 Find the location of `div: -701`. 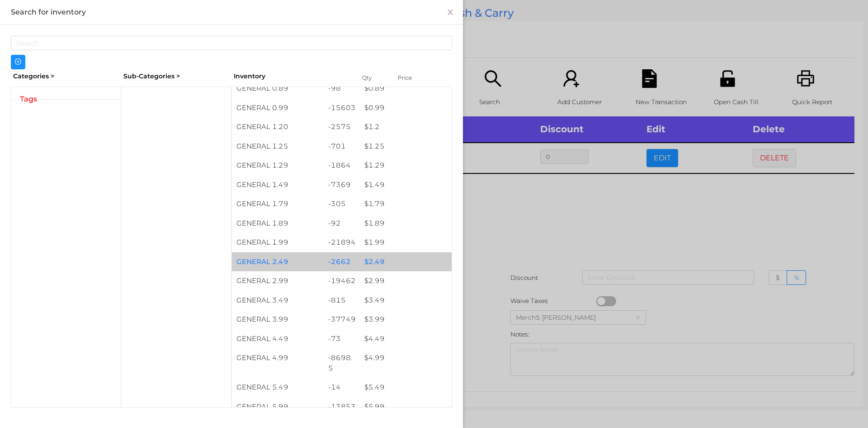

div: -701 is located at coordinates (342, 146).